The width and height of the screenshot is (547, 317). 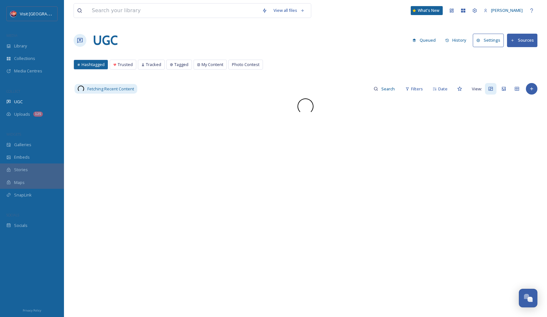 What do you see at coordinates (522, 40) in the screenshot?
I see `button: Sources` at bounding box center [522, 40].